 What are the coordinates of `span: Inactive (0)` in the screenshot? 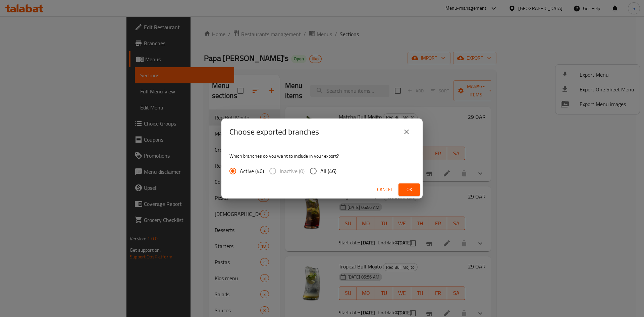 It's located at (292, 171).